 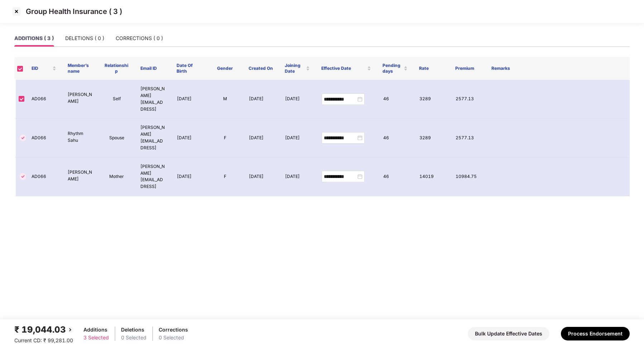 What do you see at coordinates (295, 68) in the screenshot?
I see `span: Joining Date` at bounding box center [295, 68].